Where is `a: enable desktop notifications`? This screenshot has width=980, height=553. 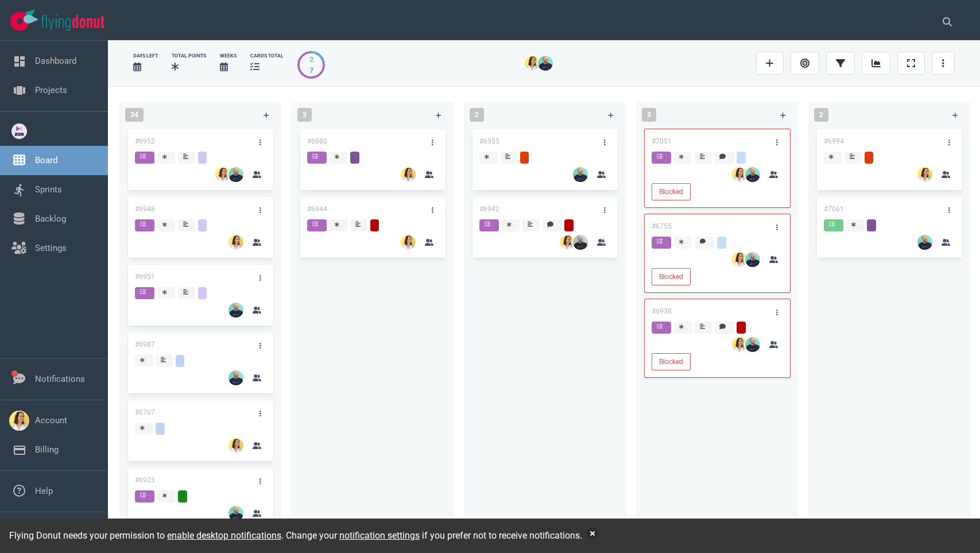
a: enable desktop notifications is located at coordinates (224, 535).